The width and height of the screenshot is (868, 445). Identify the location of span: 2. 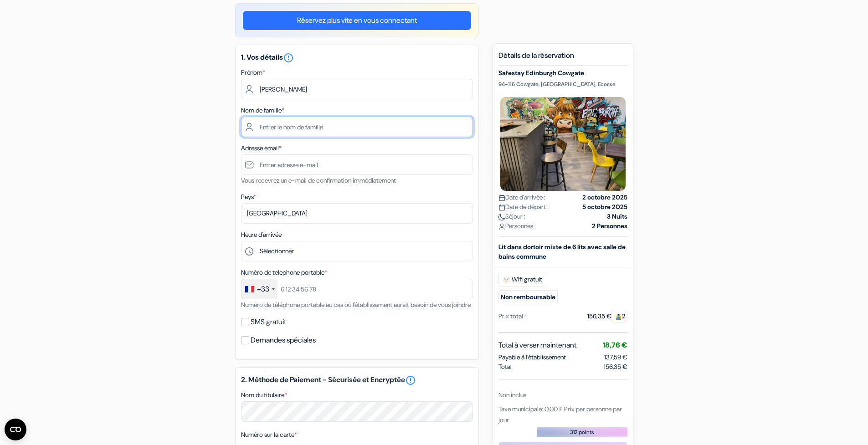
(619, 316).